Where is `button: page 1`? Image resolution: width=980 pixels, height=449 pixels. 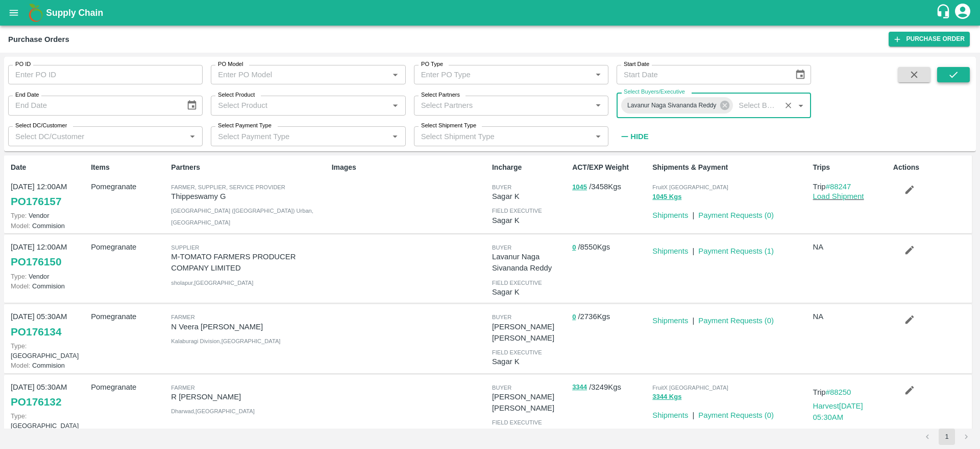
button: page 1 is located at coordinates (947, 436).